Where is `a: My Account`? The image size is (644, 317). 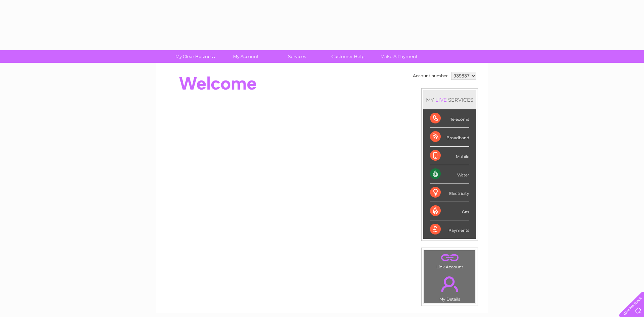
a: My Account is located at coordinates (246, 56).